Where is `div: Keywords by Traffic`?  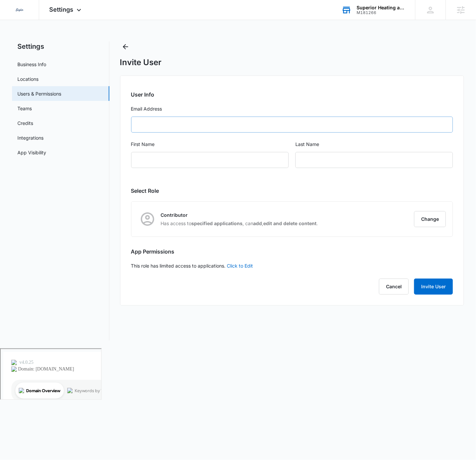 div: Keywords by Traffic is located at coordinates (94, 42).